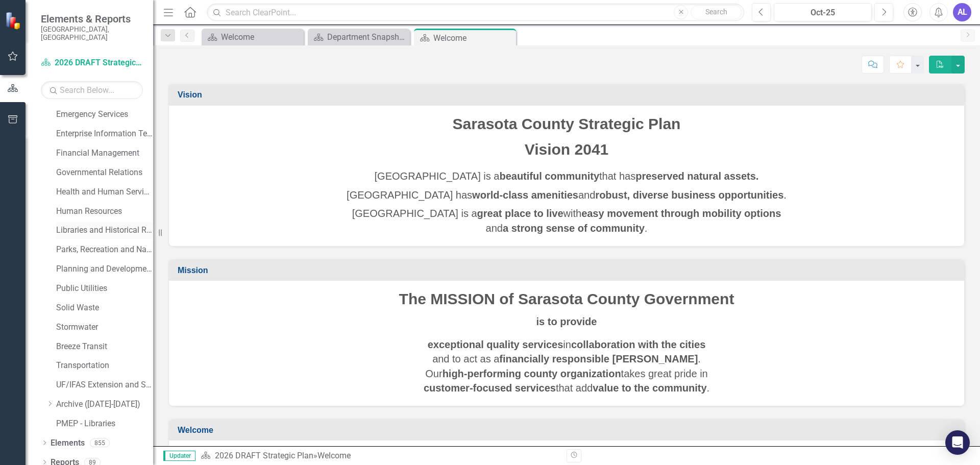  Describe the element at coordinates (566, 149) in the screenshot. I see `span: Vision 2041` at that location.